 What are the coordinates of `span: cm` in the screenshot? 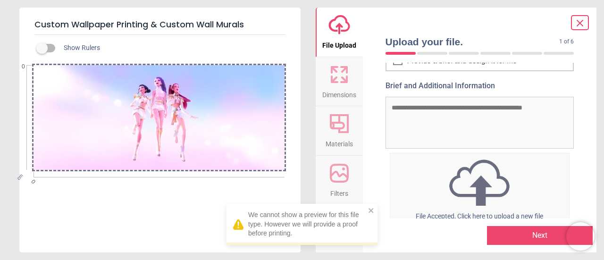 It's located at (19, 176).